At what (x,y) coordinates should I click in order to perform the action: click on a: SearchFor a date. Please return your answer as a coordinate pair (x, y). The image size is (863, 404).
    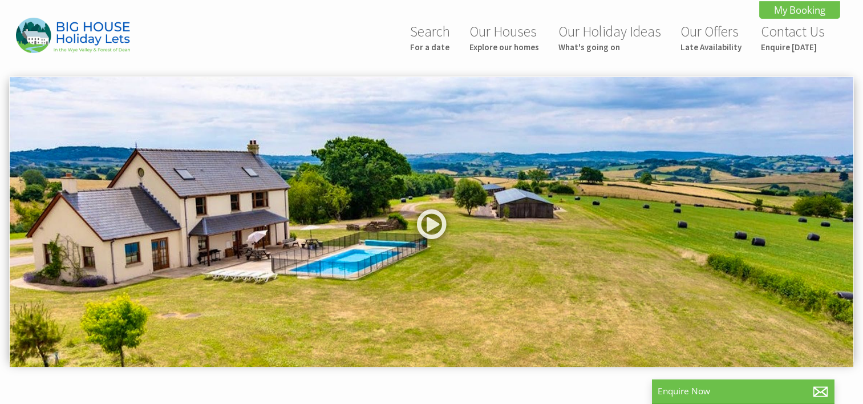
    Looking at the image, I should click on (430, 37).